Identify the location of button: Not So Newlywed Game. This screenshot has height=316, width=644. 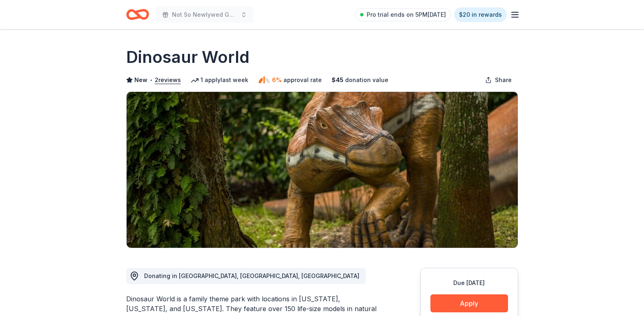
(204, 15).